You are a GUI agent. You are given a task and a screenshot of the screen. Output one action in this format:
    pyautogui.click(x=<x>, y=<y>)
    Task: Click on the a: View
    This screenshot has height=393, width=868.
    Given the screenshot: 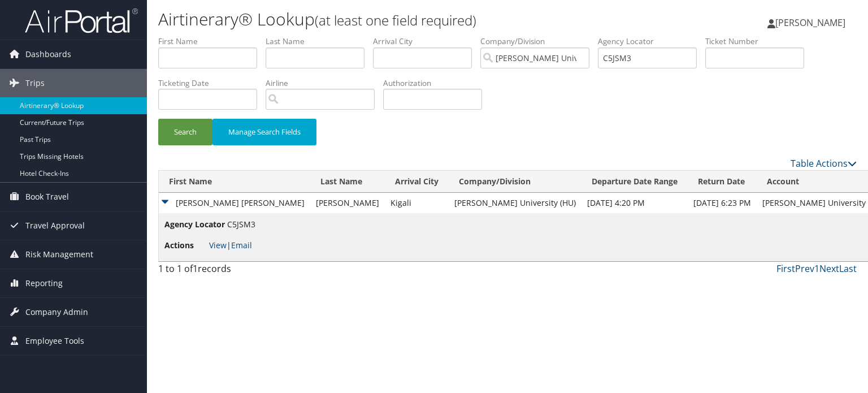 What is the action you would take?
    pyautogui.click(x=217, y=245)
    